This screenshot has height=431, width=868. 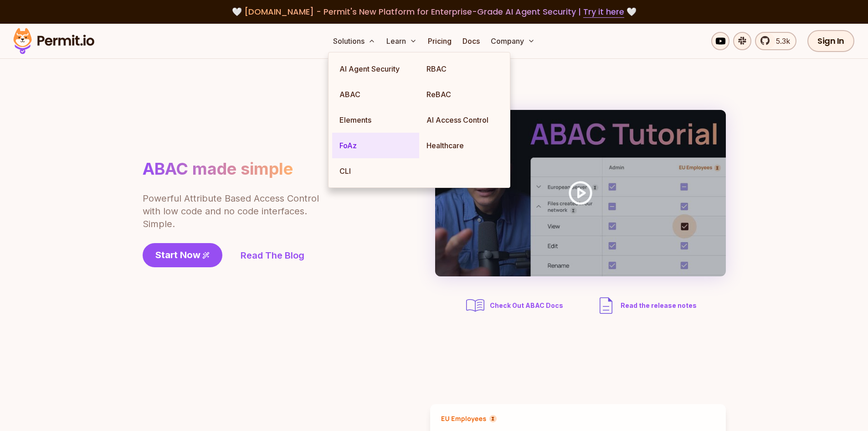 I want to click on a: Pricing, so click(x=440, y=41).